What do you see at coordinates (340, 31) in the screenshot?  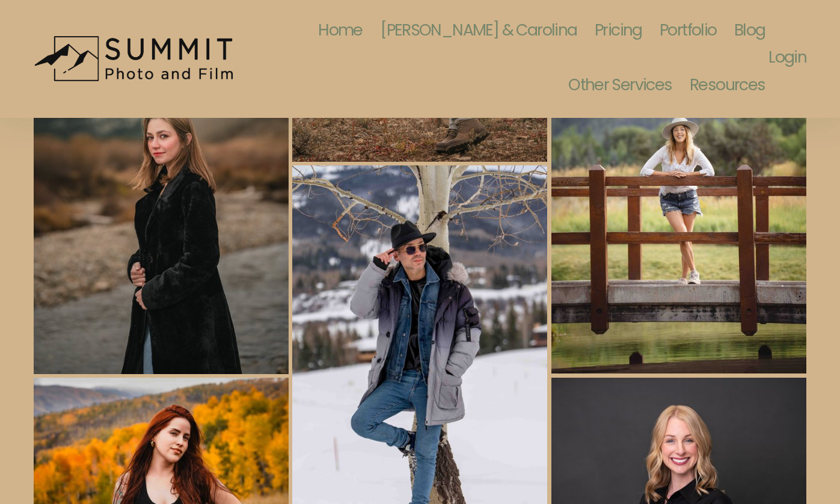 I see `a: Home` at bounding box center [340, 31].